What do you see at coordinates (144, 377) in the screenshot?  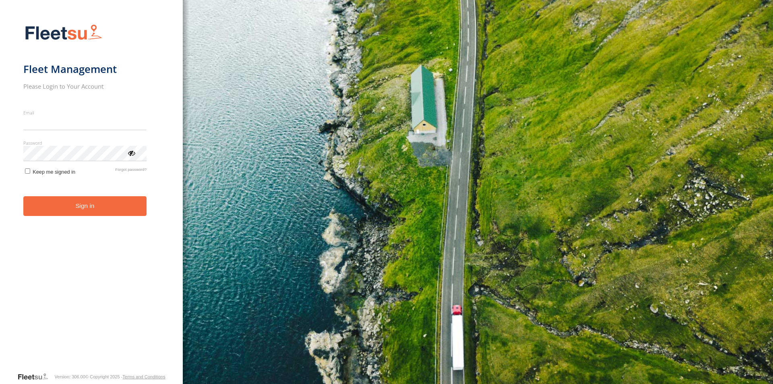 I see `a: Terms and Conditions` at bounding box center [144, 377].